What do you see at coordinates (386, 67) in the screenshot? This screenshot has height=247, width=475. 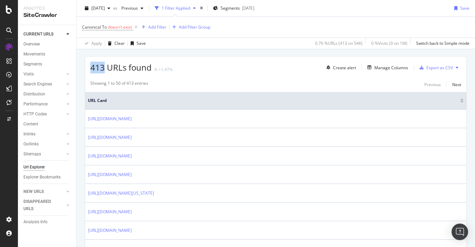 I see `button: Manage Columns` at bounding box center [386, 67].